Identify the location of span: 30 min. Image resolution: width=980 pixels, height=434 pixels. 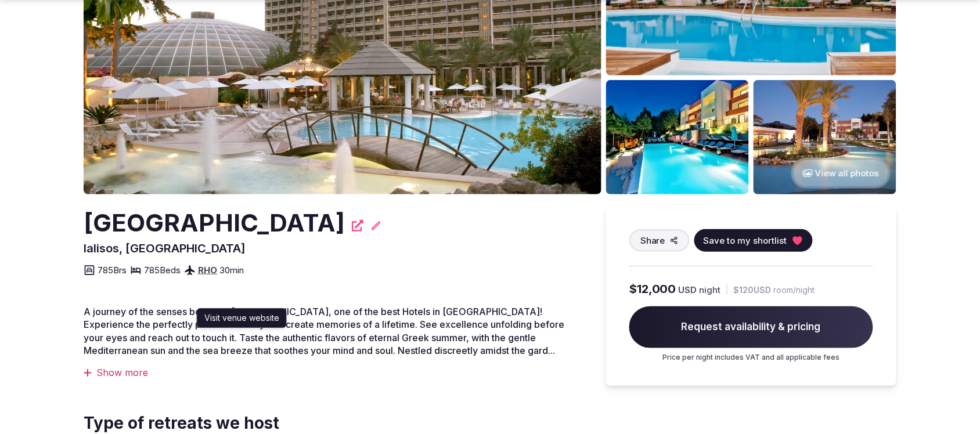
(232, 269).